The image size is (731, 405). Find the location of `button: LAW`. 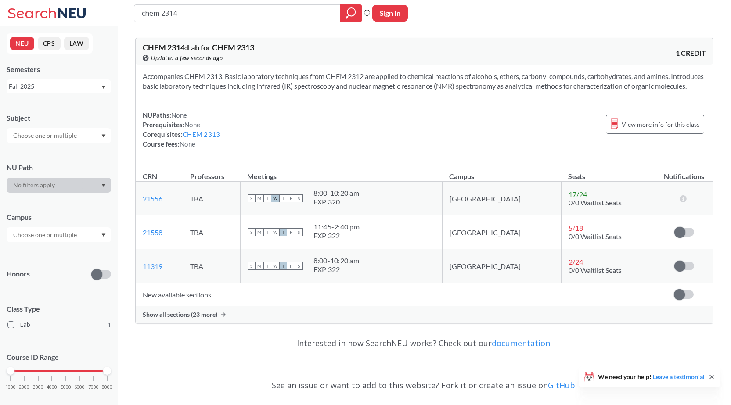

button: LAW is located at coordinates (76, 43).